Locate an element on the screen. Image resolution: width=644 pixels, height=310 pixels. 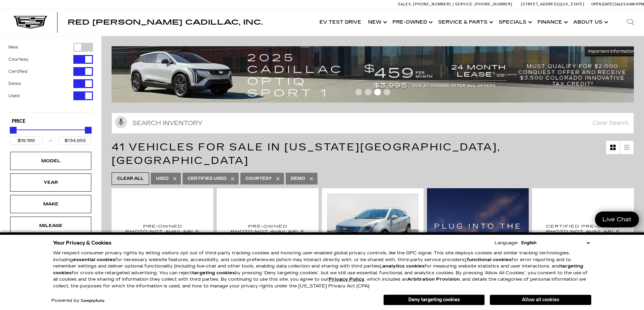
input: Maximum is located at coordinates (75, 141).